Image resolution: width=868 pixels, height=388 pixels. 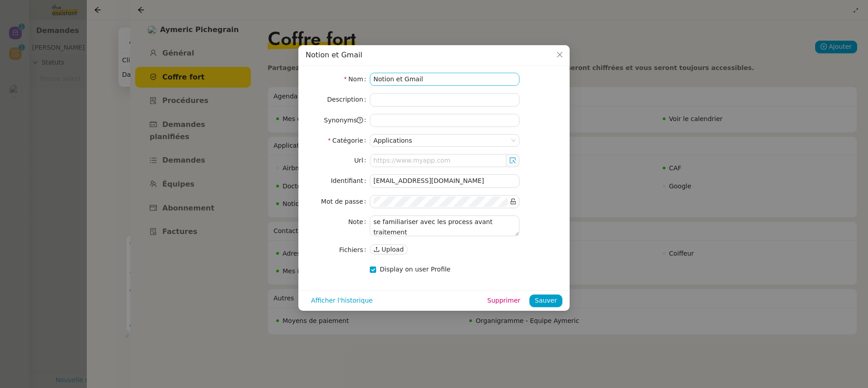 I want to click on button: Close, so click(x=560, y=55).